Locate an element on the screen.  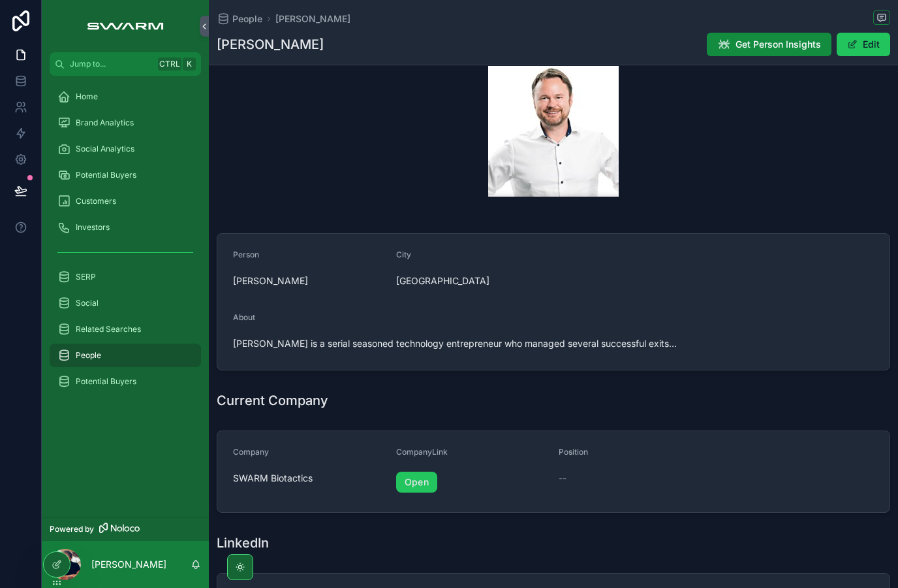
span: Get Person Insights is located at coordinates (778, 44).